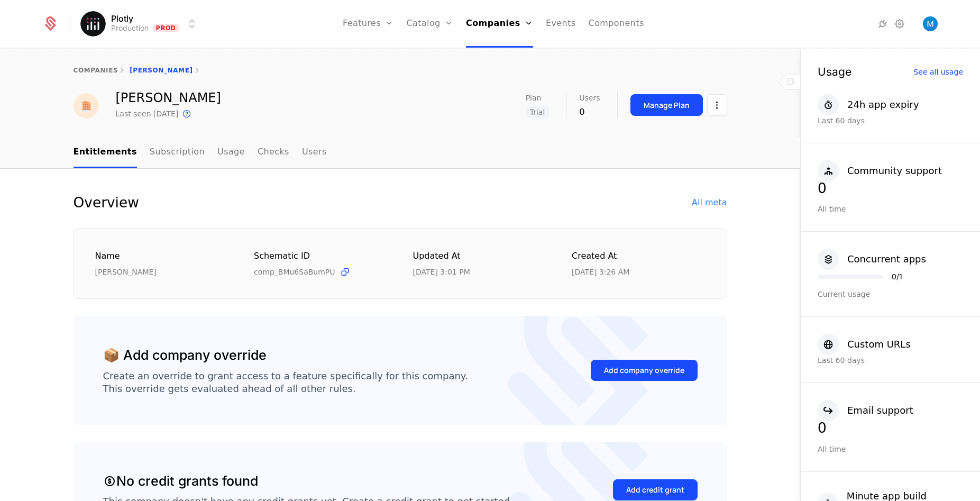  What do you see at coordinates (871, 259) in the screenshot?
I see `button: Concurrent apps` at bounding box center [871, 259].